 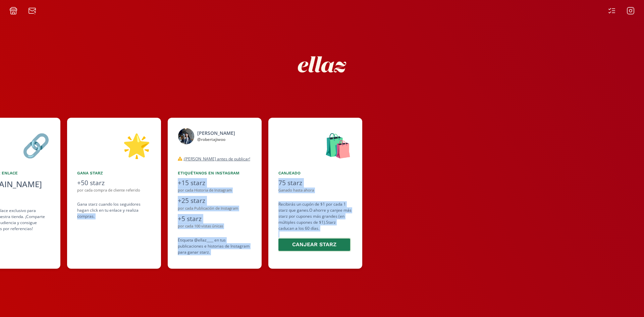 I want to click on div: por cada Historia de Instagram, so click(x=215, y=190).